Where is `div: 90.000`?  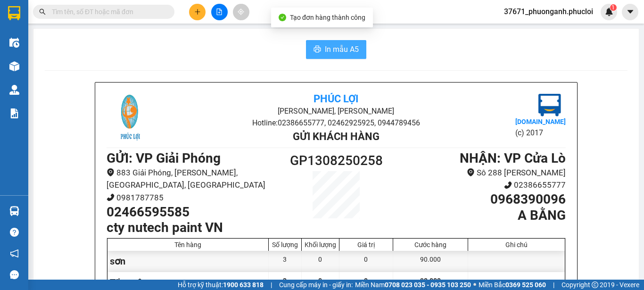
div: 90.000 is located at coordinates (430, 261).